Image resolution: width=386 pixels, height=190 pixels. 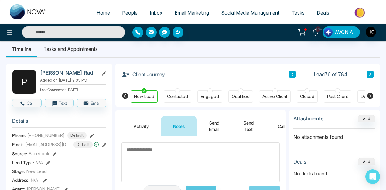 What do you see at coordinates (318, 29) in the screenshot?
I see `span: 10+` at bounding box center [318, 29].